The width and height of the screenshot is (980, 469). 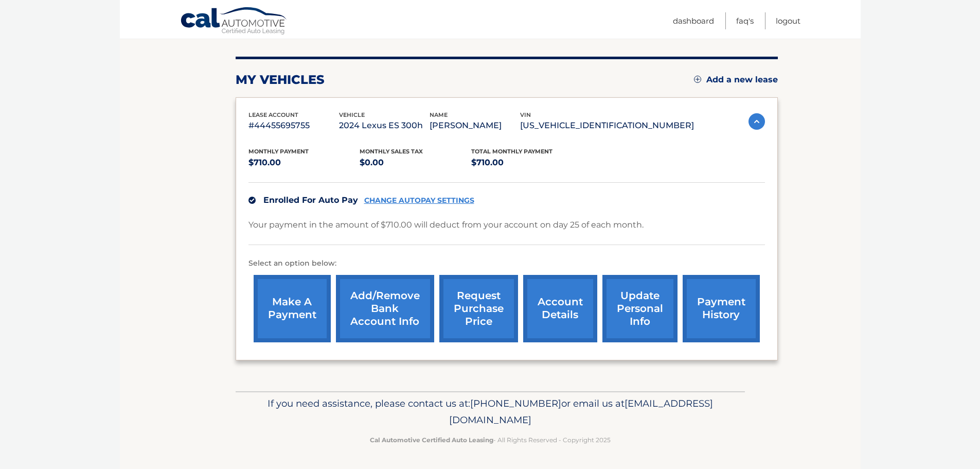 What do you see at coordinates (419, 200) in the screenshot?
I see `a: CHANGE AUTOPAY SETTINGS` at bounding box center [419, 200].